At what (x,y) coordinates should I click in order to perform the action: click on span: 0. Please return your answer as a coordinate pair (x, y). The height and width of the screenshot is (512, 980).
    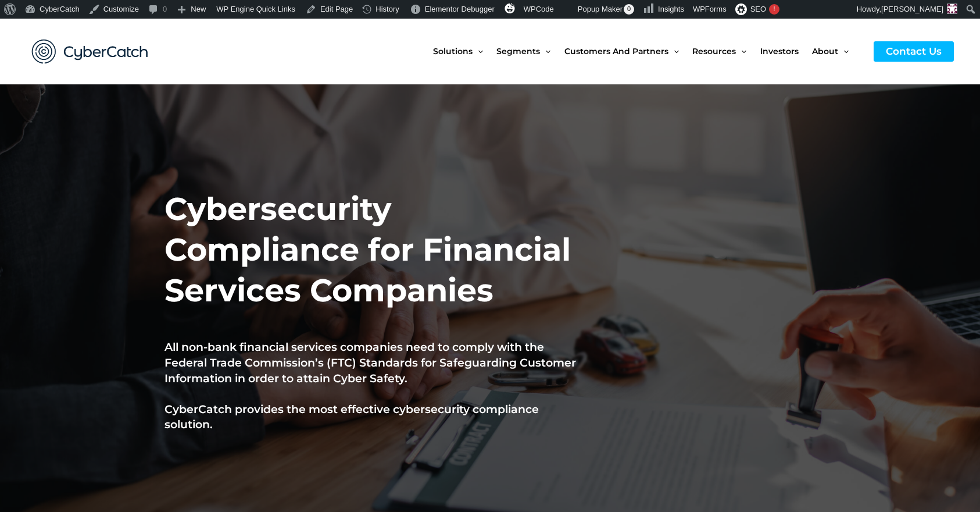
    Looking at the image, I should click on (629, 10).